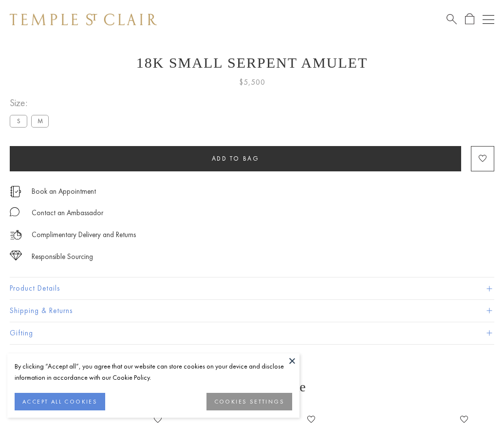 The height and width of the screenshot is (425, 504). What do you see at coordinates (19, 121) in the screenshot?
I see `label: S` at bounding box center [19, 121].